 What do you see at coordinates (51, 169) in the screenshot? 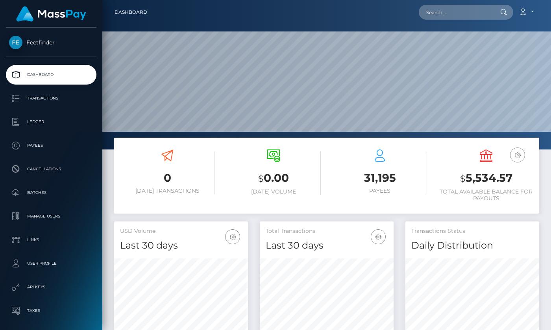
I see `p: Cancellations` at bounding box center [51, 169].